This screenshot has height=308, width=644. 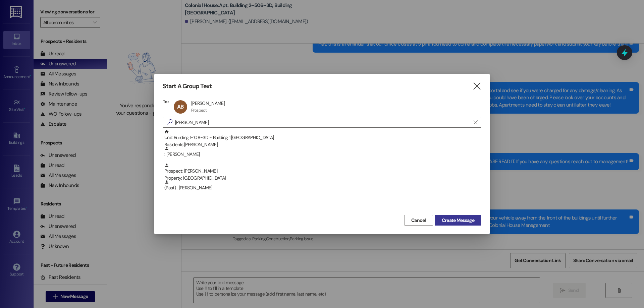 What do you see at coordinates (166, 101) in the screenshot?
I see `h3: To:` at bounding box center [166, 101].